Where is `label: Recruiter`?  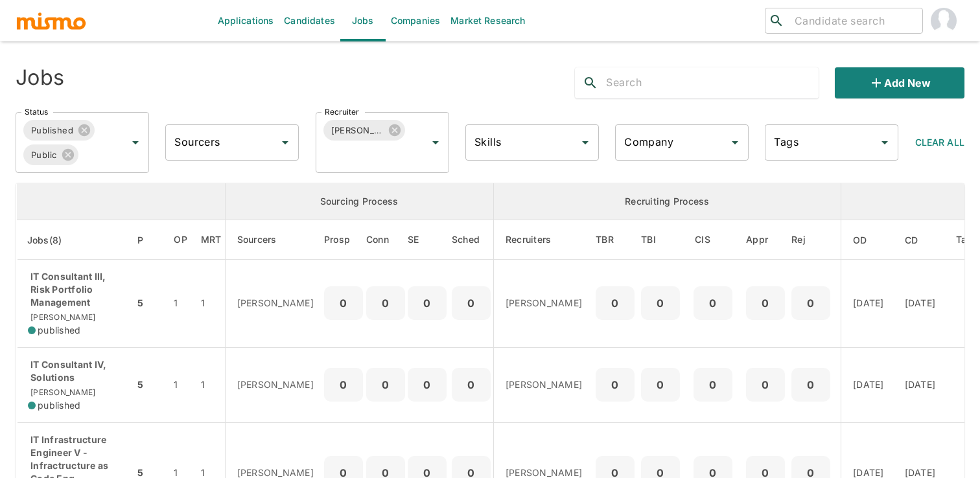 label: Recruiter is located at coordinates (341, 112).